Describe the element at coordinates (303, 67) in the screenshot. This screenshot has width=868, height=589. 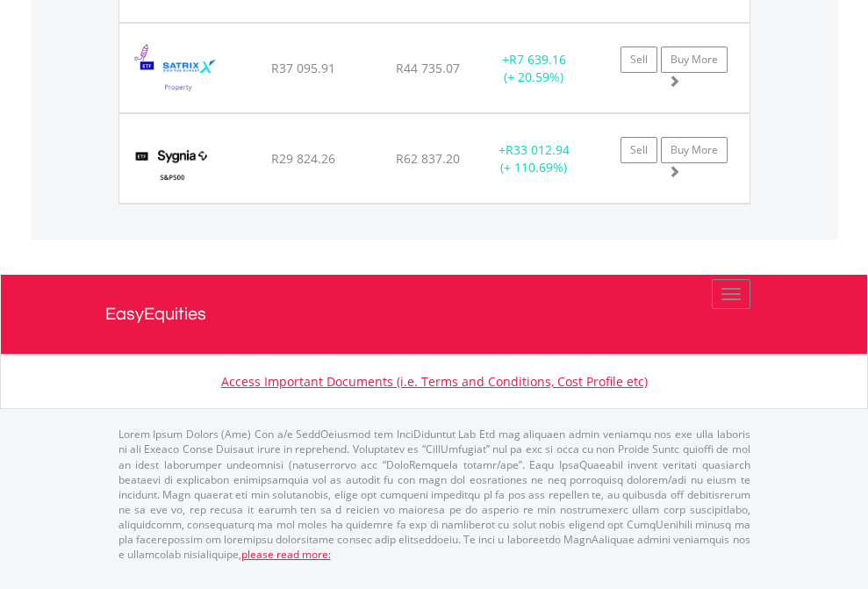
I see `span: R37 095.91` at that location.